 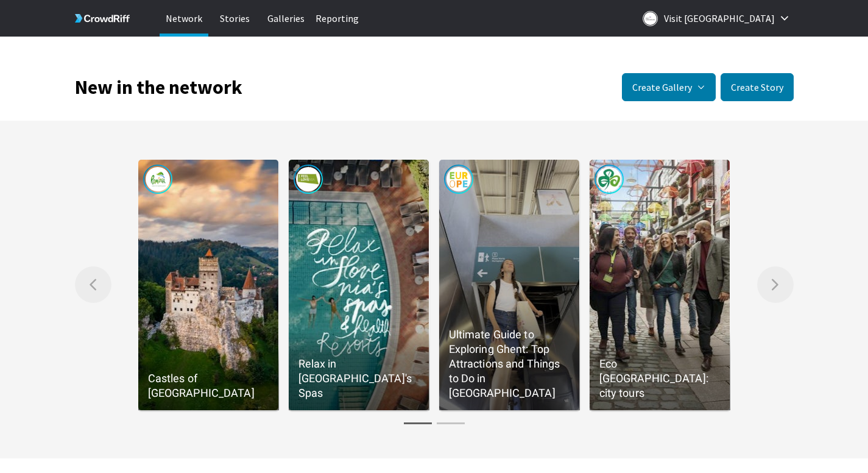 I want to click on img: Logo for Visit Luxembourg, so click(x=650, y=18).